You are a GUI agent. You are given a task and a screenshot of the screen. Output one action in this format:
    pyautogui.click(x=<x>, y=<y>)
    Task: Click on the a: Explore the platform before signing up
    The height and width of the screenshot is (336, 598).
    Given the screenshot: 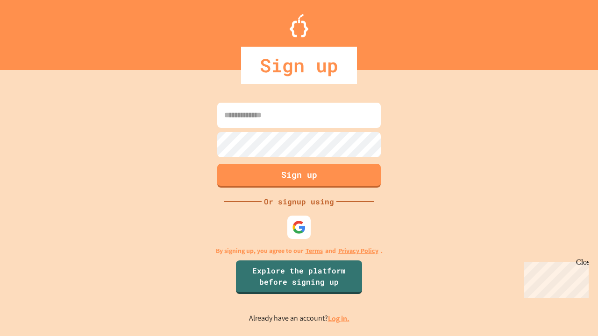 What is the action you would take?
    pyautogui.click(x=299, y=277)
    